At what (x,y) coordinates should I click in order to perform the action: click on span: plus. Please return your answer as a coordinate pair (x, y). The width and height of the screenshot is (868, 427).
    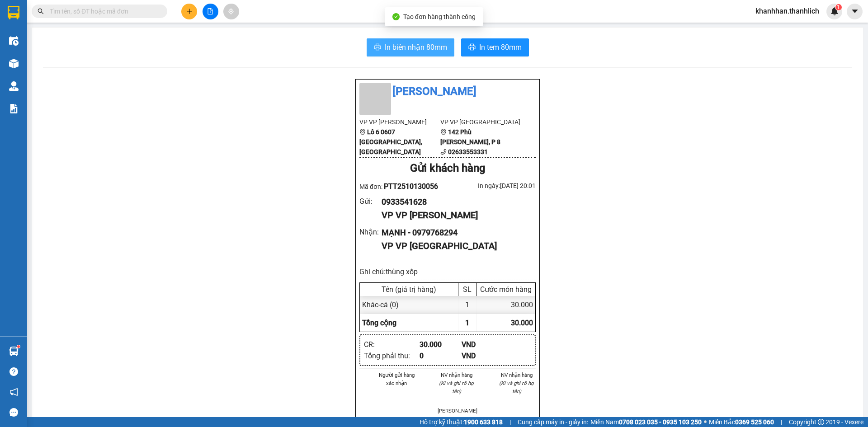
    Looking at the image, I should click on (189, 12).